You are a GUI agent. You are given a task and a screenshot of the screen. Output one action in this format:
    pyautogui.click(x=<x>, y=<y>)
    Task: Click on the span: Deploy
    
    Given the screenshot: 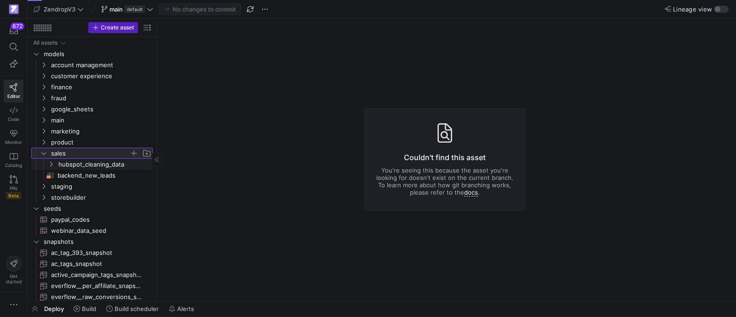 What is the action you would take?
    pyautogui.click(x=54, y=309)
    